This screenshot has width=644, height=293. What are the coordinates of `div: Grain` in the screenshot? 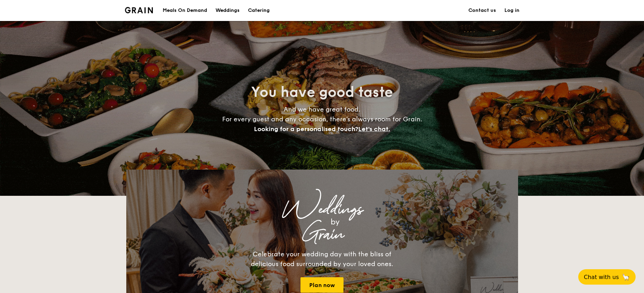 It's located at (322, 234).